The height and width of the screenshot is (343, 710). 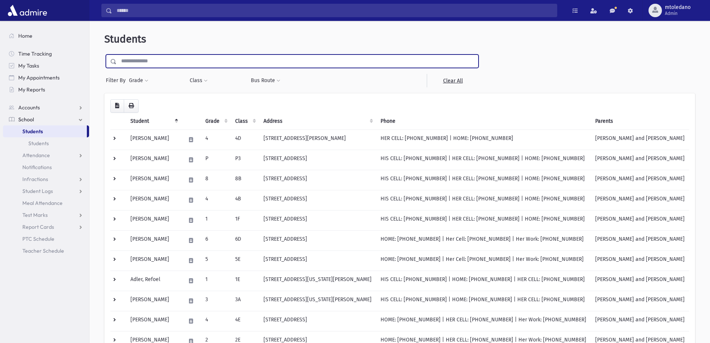 What do you see at coordinates (38, 239) in the screenshot?
I see `span: PTC Schedule` at bounding box center [38, 239].